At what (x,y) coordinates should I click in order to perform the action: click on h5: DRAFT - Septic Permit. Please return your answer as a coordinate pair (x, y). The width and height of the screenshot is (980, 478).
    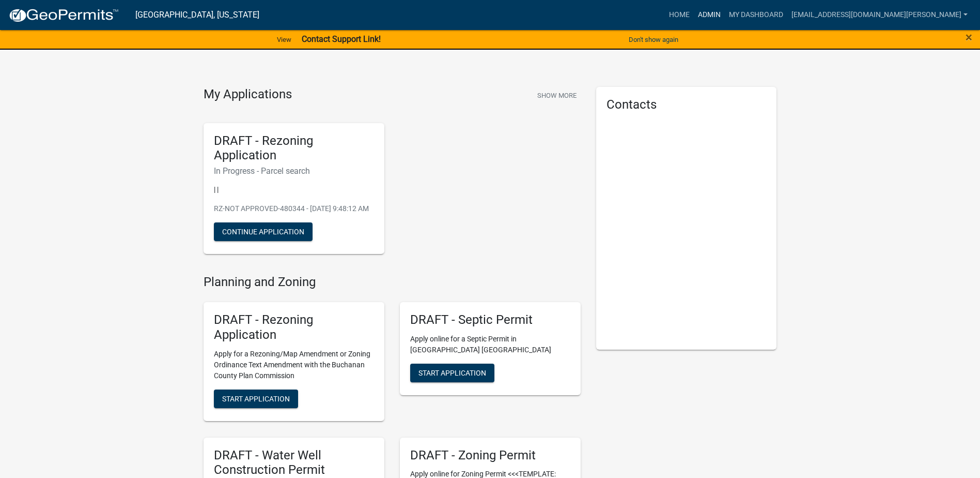
    Looking at the image, I should click on (491, 320).